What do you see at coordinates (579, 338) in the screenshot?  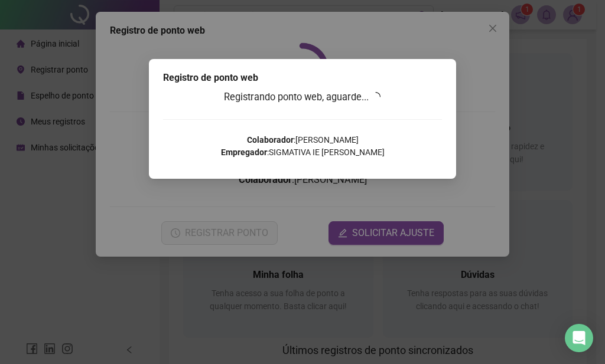 I see `div: Open Intercom Messenger` at bounding box center [579, 338].